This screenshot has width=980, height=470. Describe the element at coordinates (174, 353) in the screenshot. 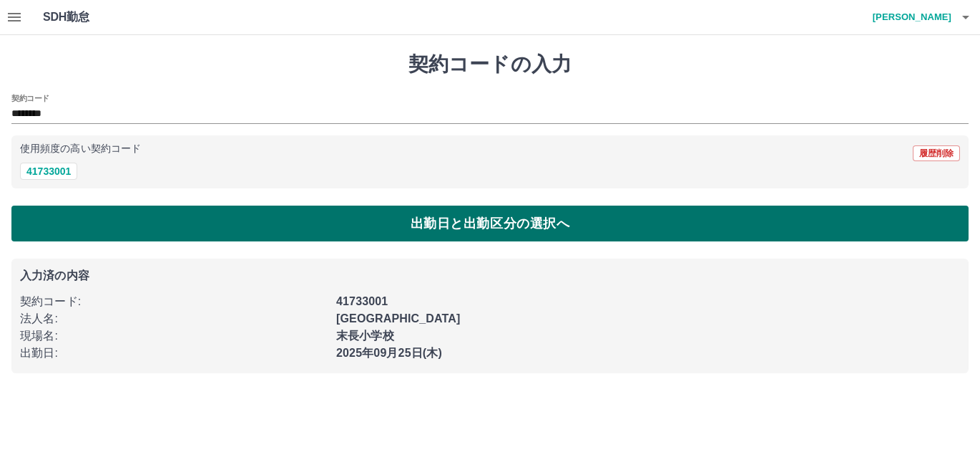

I see `p: 出勤日 :` at that location.